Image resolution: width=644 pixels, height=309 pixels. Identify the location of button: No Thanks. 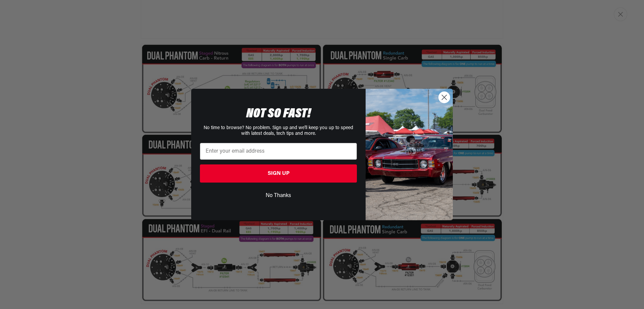
(279, 196).